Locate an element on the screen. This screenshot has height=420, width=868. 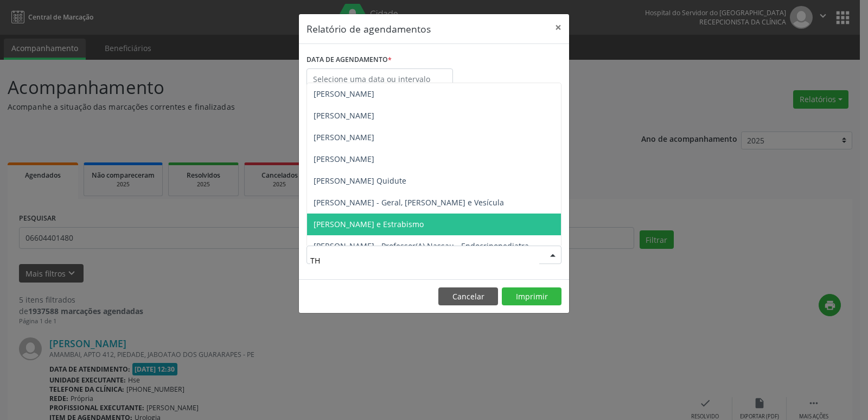
button: Imprimir is located at coordinates (532, 297).